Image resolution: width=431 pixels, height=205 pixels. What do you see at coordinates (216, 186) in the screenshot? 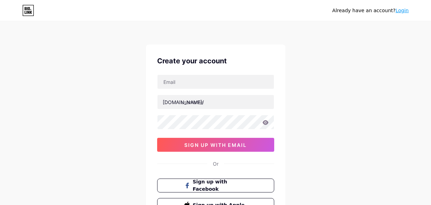
I see `a: Sign up with Facebook` at bounding box center [216, 186].